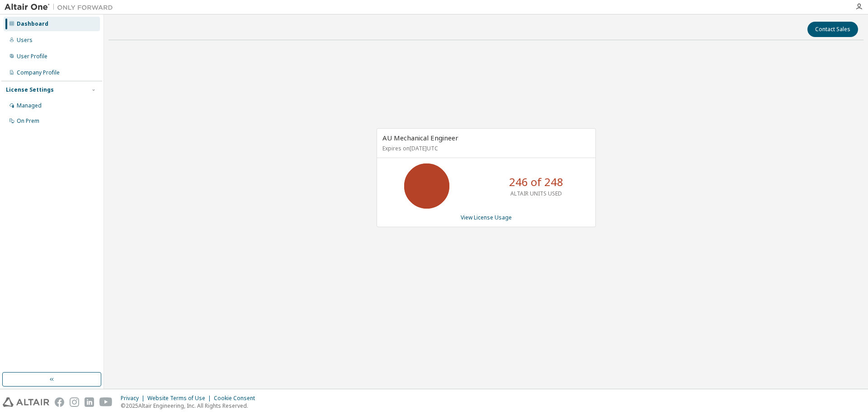 The height and width of the screenshot is (415, 868). Describe the element at coordinates (536, 182) in the screenshot. I see `p: 246 of 248` at that location.